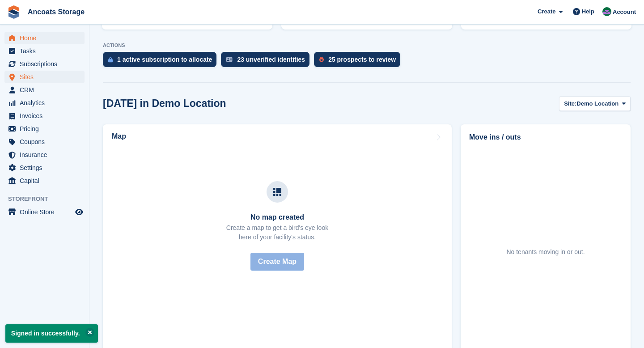 The width and height of the screenshot is (644, 348). Describe the element at coordinates (47, 103) in the screenshot. I see `span: Analytics` at that location.